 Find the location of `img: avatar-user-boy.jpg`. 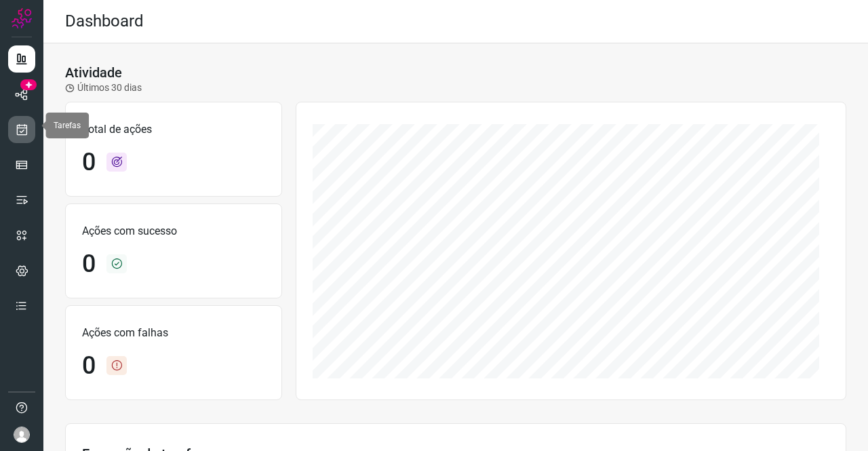

img: avatar-user-boy.jpg is located at coordinates (22, 434).